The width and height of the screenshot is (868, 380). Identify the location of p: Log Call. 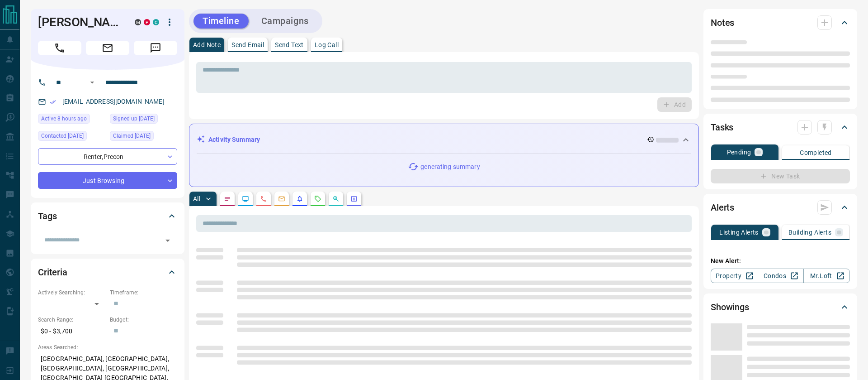
(326, 44).